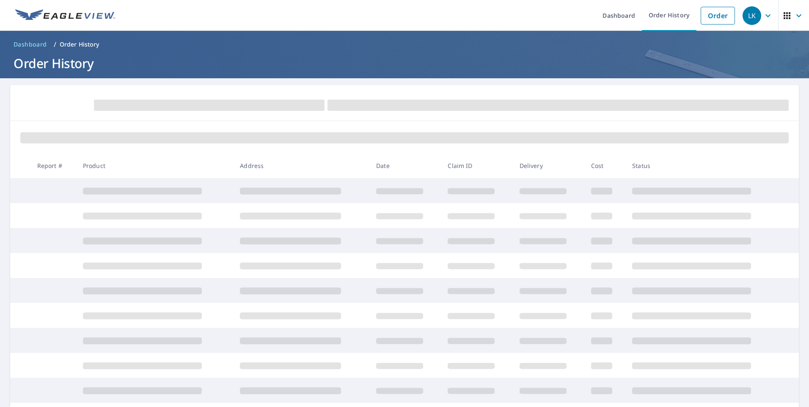 The width and height of the screenshot is (809, 407). I want to click on th: Product, so click(155, 166).